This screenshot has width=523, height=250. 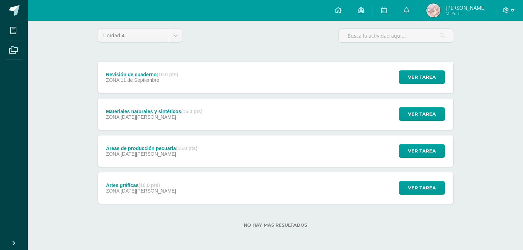 What do you see at coordinates (433, 10) in the screenshot?
I see `img: 516c3d79744dff6a87ce3e10d8c9a27c.png` at bounding box center [433, 10].